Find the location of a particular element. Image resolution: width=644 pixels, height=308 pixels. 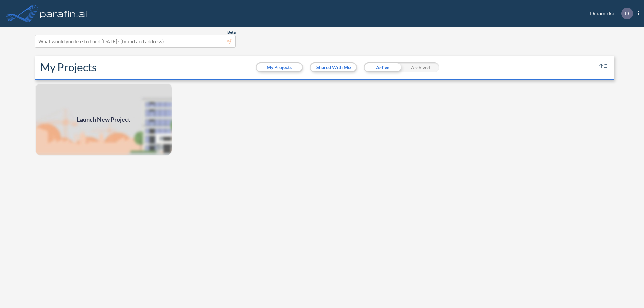

div: Dinamicka is located at coordinates (609, 13).